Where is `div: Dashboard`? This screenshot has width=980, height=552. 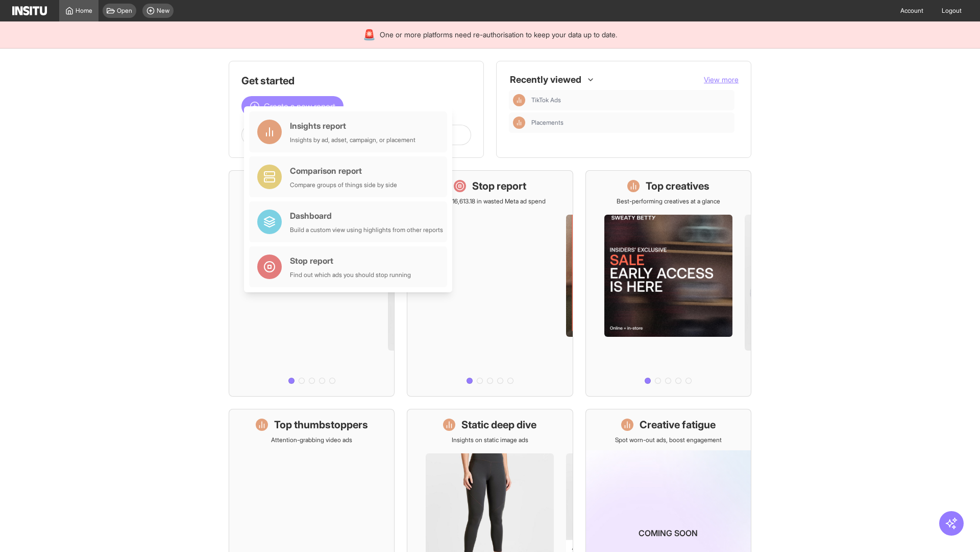 div: Dashboard is located at coordinates (367, 216).